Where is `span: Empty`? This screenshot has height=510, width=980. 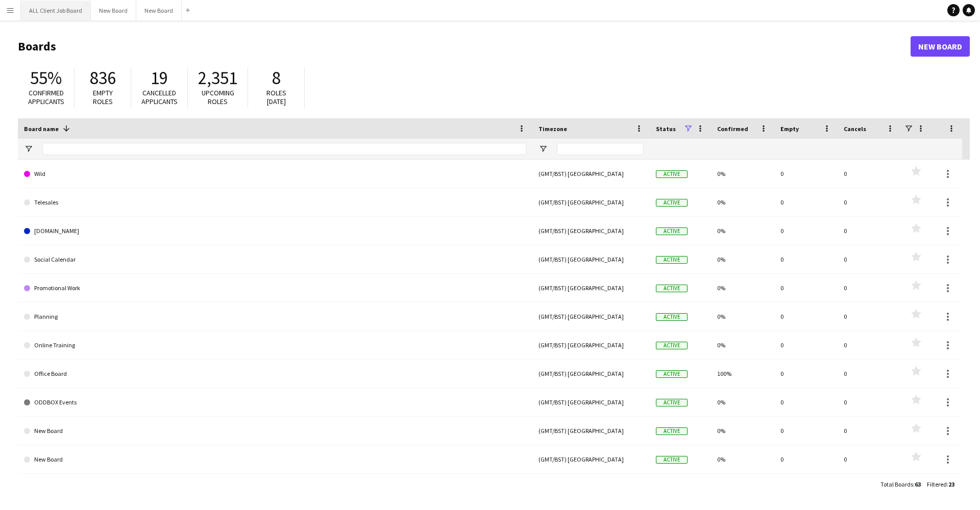
span: Empty is located at coordinates (790, 129).